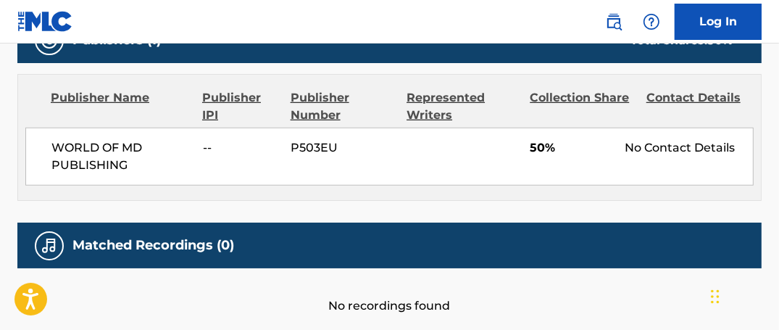 The height and width of the screenshot is (330, 779). Describe the element at coordinates (700, 107) in the screenshot. I see `div: Contact Details` at that location.